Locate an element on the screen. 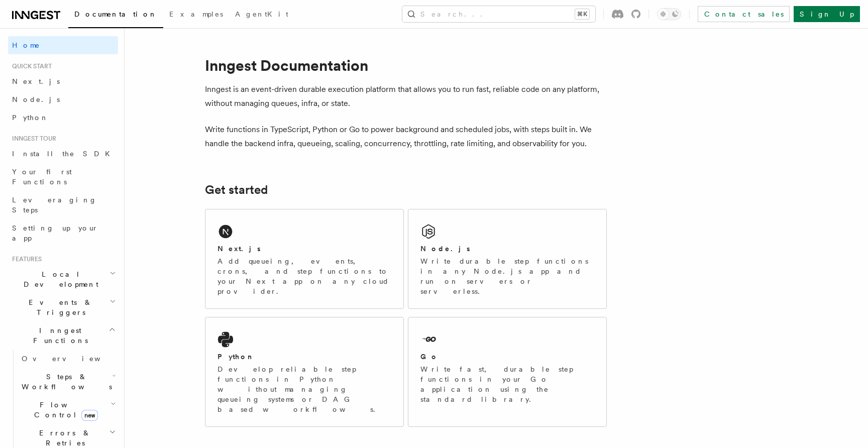 This screenshot has height=448, width=868. h2: Next.js is located at coordinates (239, 249).